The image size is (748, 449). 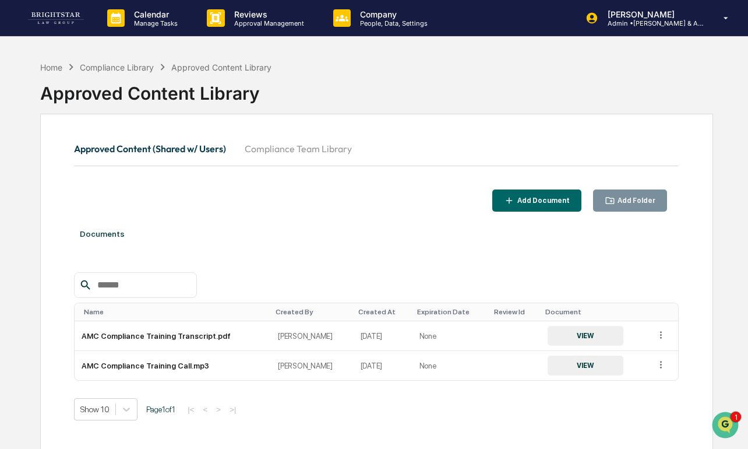 What do you see at coordinates (128, 293) in the screenshot?
I see `span: Pylon` at bounding box center [128, 293].